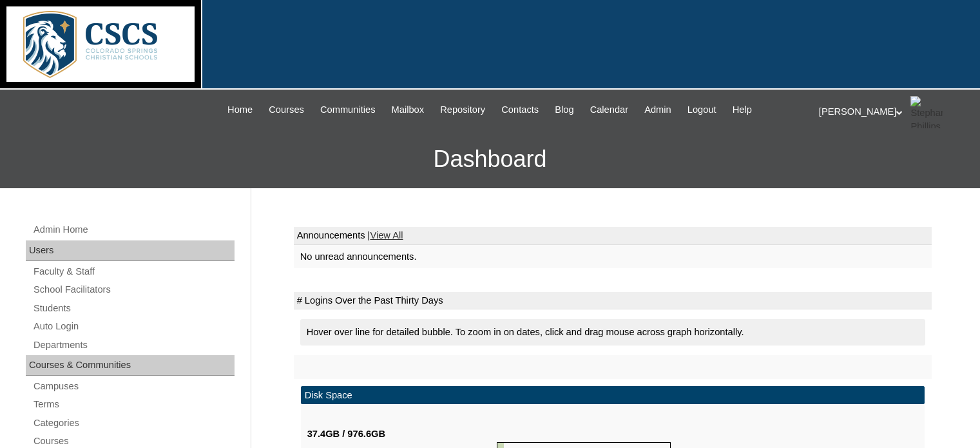 This screenshot has width=980, height=448. What do you see at coordinates (240, 110) in the screenshot?
I see `span: Home` at bounding box center [240, 110].